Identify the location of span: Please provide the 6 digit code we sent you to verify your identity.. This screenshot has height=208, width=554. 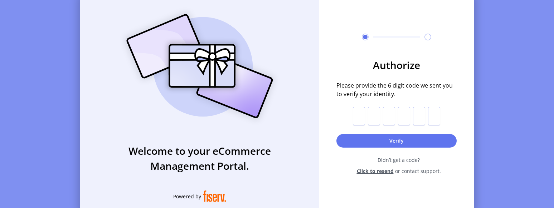
(397, 90).